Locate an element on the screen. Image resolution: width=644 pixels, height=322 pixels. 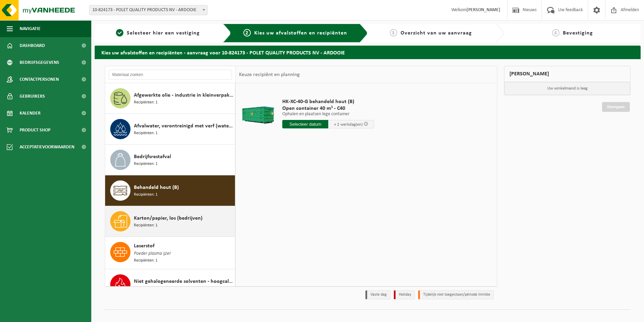
span: Afgewerkte olie - industrie in kleinverpakking is located at coordinates (183, 95).